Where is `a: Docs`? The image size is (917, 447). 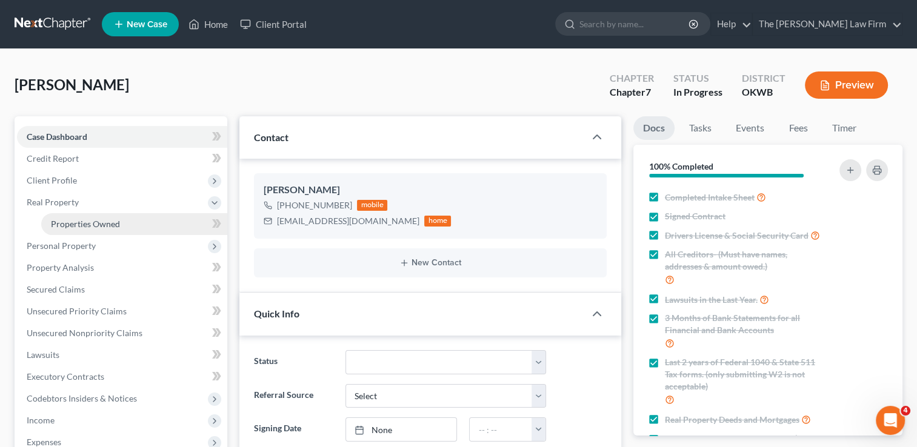 a: Docs is located at coordinates (654, 128).